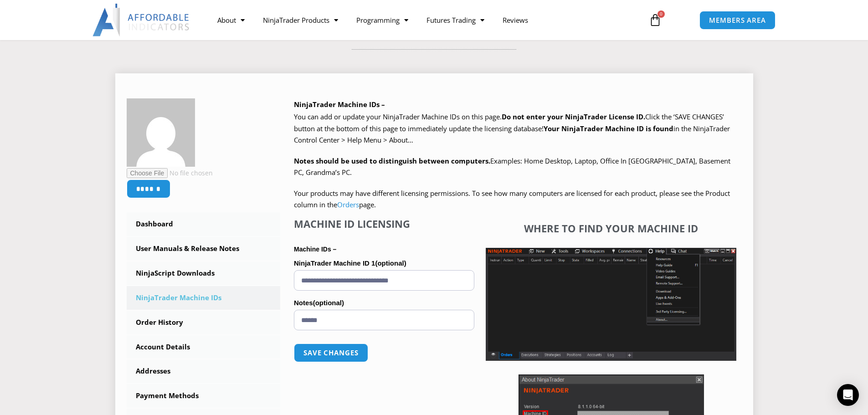  What do you see at coordinates (398, 116) in the screenshot?
I see `span: You can add or update your NinjaTrader Machine IDs on this page.` at bounding box center [398, 116].